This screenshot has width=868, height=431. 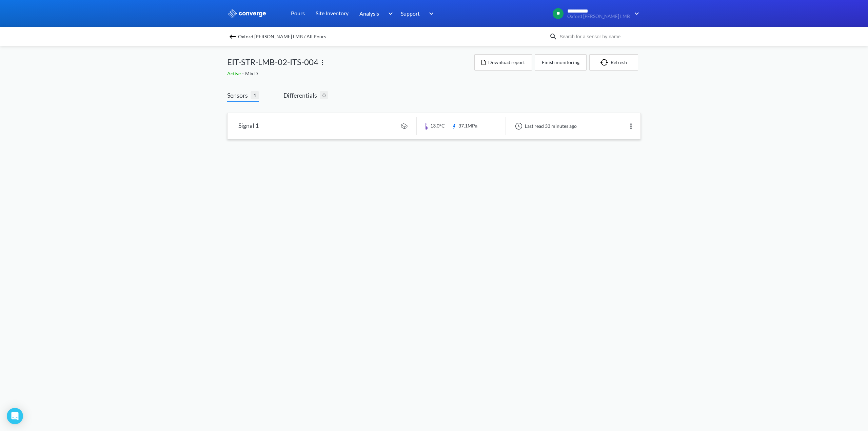 I want to click on button: Finish monitoring, so click(x=561, y=63).